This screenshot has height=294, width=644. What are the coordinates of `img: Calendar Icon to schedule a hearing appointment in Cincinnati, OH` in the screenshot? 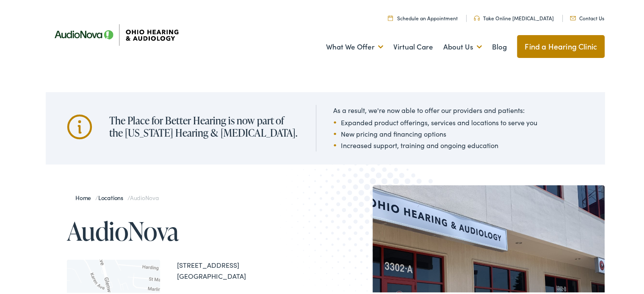 It's located at (390, 17).